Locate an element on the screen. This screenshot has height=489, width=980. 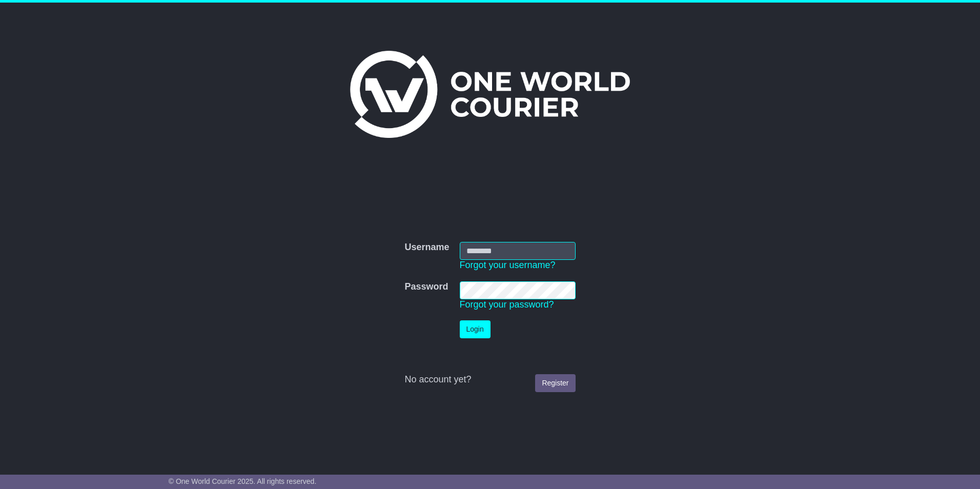
a: Register is located at coordinates (555, 383).